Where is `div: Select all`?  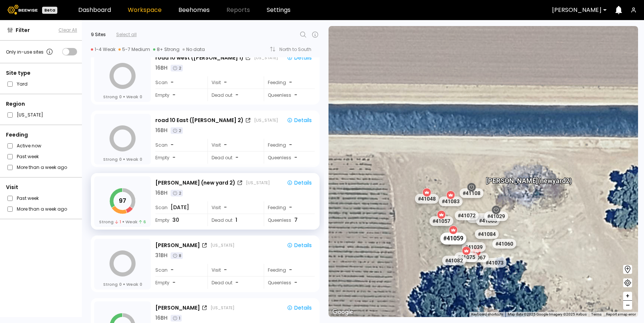
div: Select all is located at coordinates (127, 35).